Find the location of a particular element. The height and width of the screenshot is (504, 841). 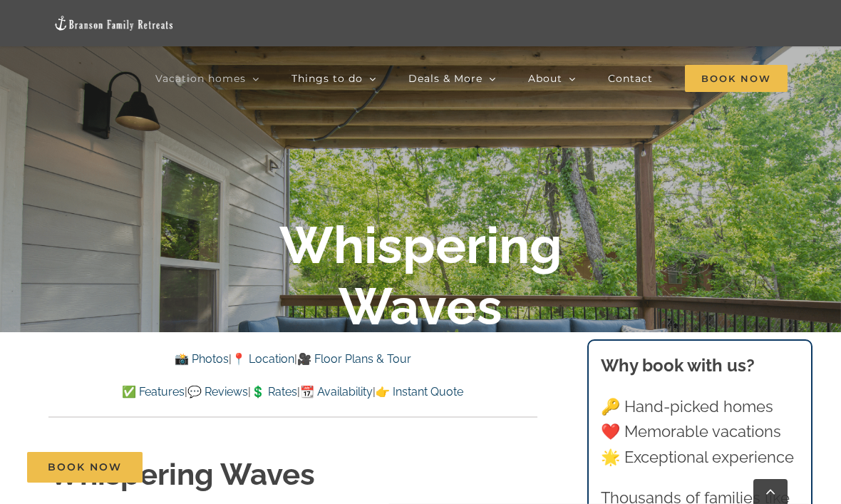

nav: Main Menu Sticky is located at coordinates (471, 78).